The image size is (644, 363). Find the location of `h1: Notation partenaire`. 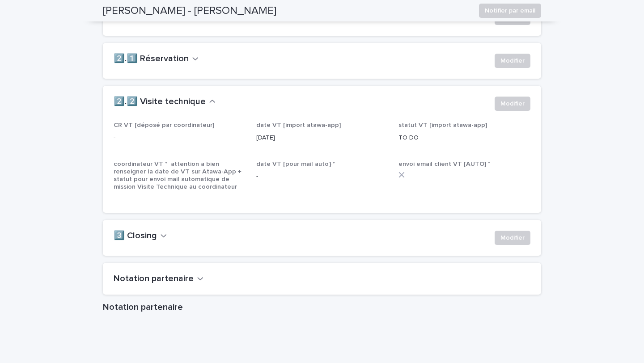

h1: Notation partenaire is located at coordinates (322, 307).